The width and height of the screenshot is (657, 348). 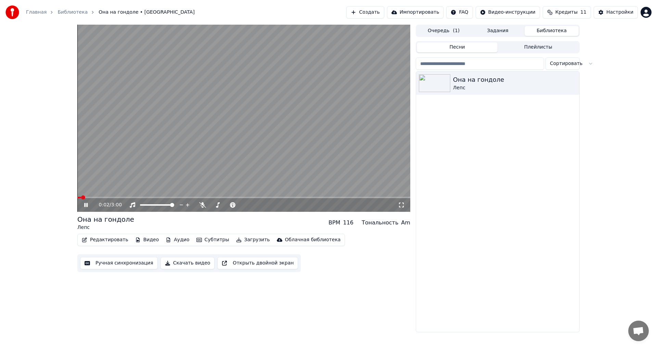 I want to click on button: Скачать видео, so click(x=188, y=263).